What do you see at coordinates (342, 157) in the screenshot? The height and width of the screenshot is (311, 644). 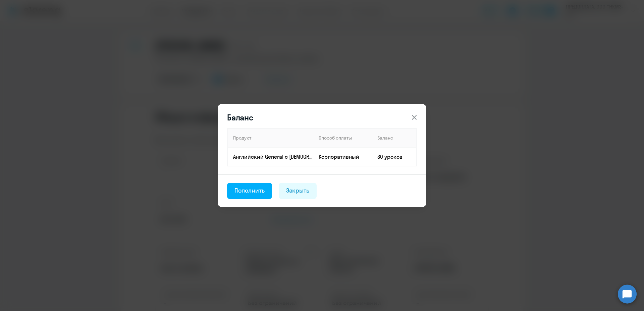 I see `td: Корпоративный` at bounding box center [342, 157].